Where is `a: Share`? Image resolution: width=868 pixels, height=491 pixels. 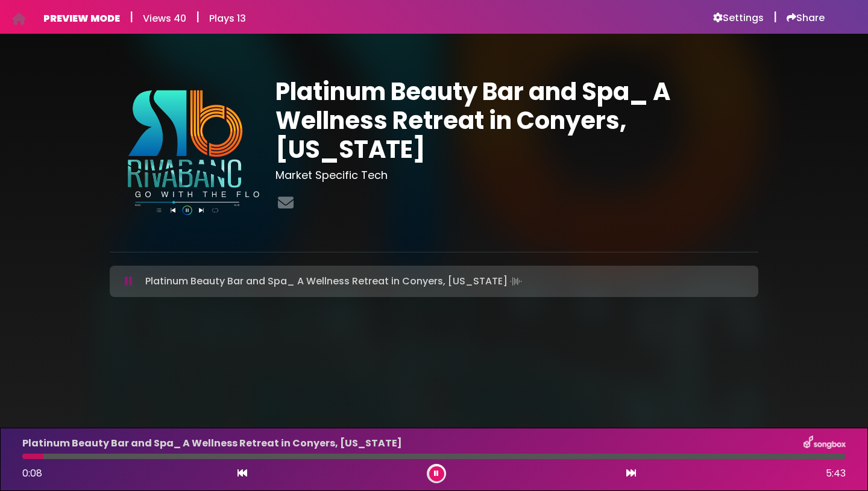 a: Share is located at coordinates (805, 18).